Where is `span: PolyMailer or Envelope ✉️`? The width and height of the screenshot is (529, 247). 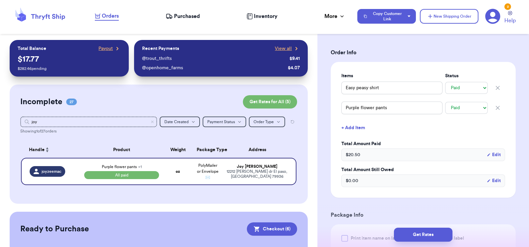
span: PolyMailer or Envelope ✉️ is located at coordinates (208, 171).